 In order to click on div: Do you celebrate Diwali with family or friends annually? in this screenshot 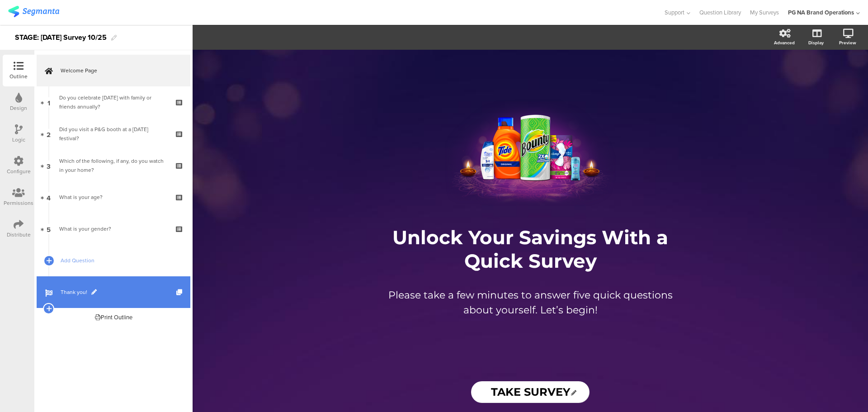, I will do `click(113, 102)`.